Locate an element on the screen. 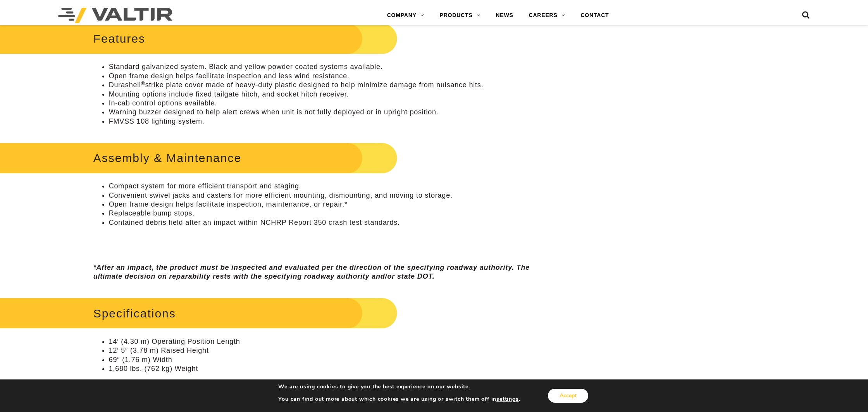 The height and width of the screenshot is (412, 868). li: Open frame design helps facilitate inspection, maintenance, or repair.* is located at coordinates (333, 205).